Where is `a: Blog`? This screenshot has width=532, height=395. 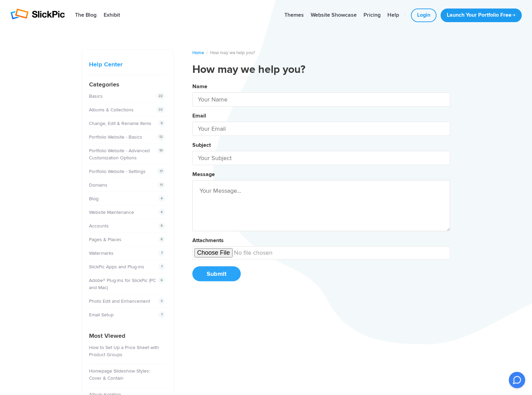
a: Blog is located at coordinates (94, 198).